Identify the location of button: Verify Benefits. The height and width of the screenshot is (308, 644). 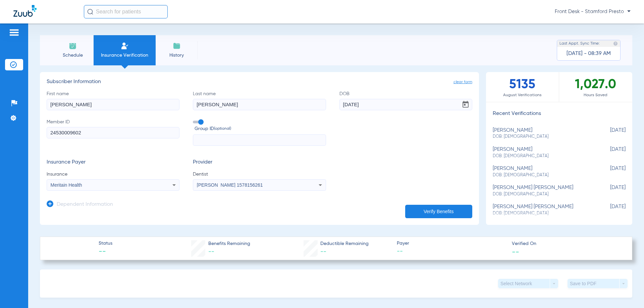
(438, 212).